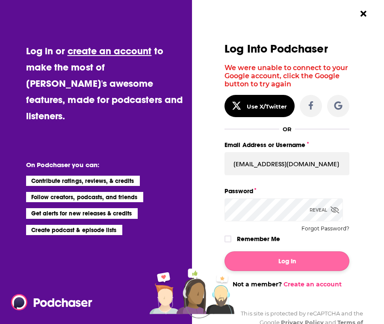 This screenshot has width=384, height=324. Describe the element at coordinates (287, 49) in the screenshot. I see `h3: Log Into Podchaser` at that location.